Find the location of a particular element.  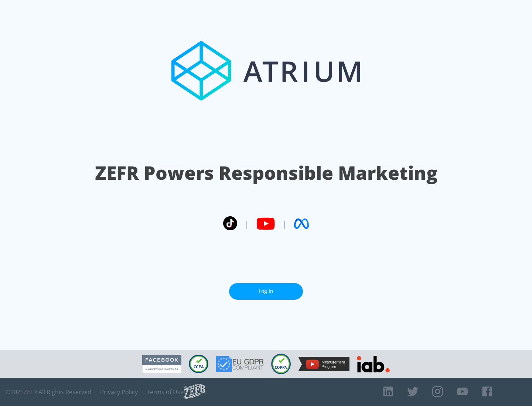

img: YouTube Measurement Program is located at coordinates (324, 364).